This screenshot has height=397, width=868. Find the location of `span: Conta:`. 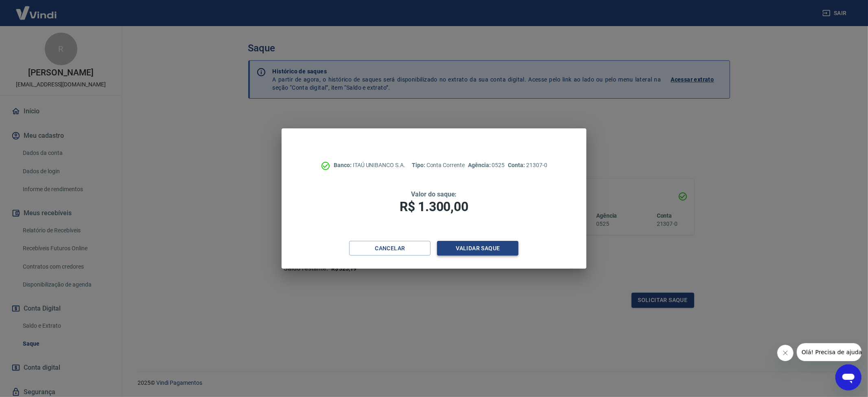

span: Conta: is located at coordinates (517, 165).